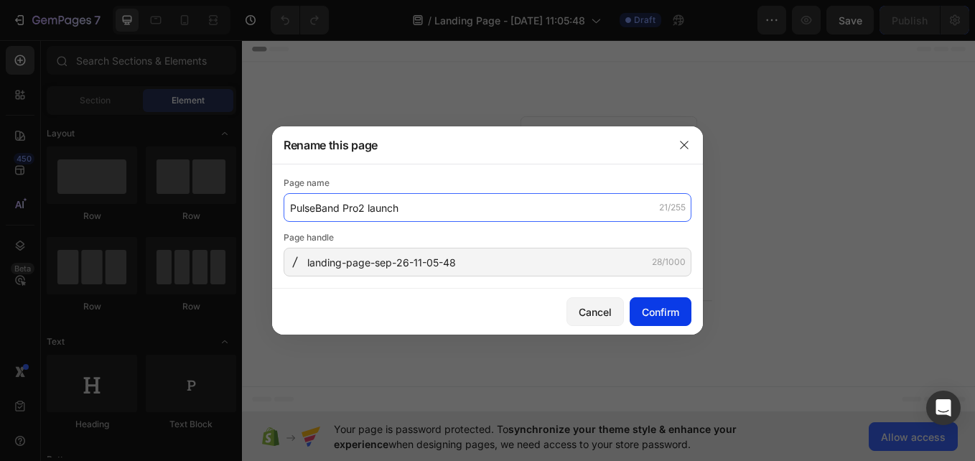 Image resolution: width=975 pixels, height=461 pixels. I want to click on div: Page name, so click(487, 183).